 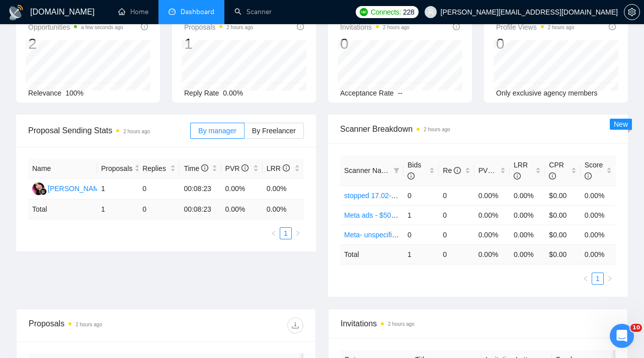 I want to click on button: download, so click(x=296, y=325).